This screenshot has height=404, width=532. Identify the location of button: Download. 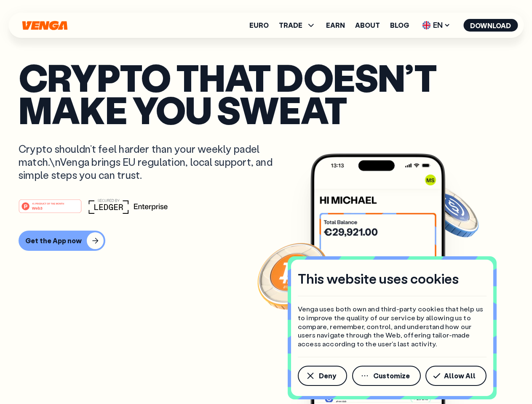
(490, 25).